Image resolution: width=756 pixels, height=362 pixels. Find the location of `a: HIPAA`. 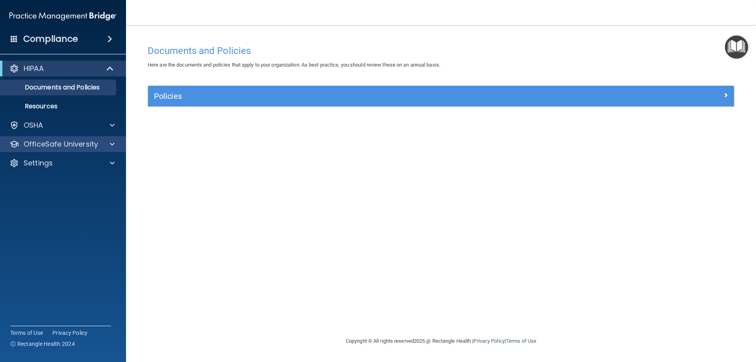

a: HIPAA is located at coordinates (62, 69).